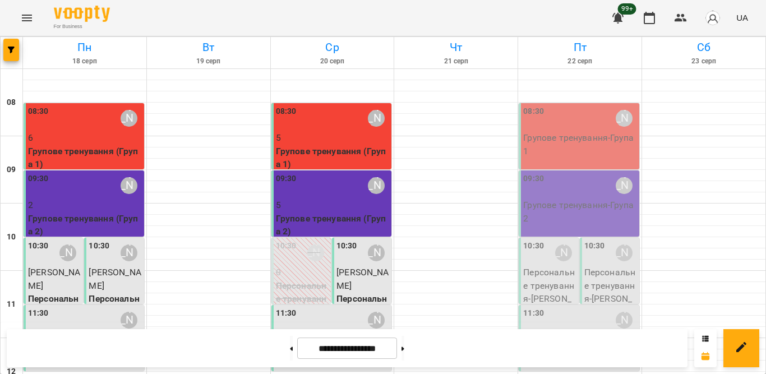 The height and width of the screenshot is (374, 766). I want to click on img: avatar_s.png, so click(712, 18).